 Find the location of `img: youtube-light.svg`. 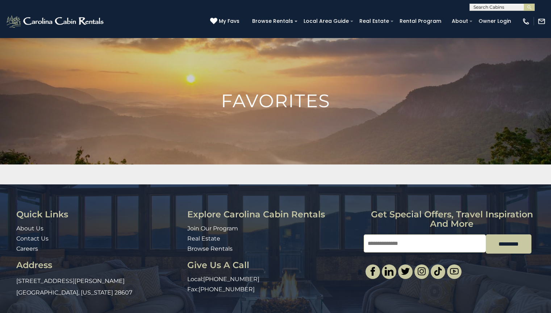

img: youtube-light.svg is located at coordinates (455, 272).